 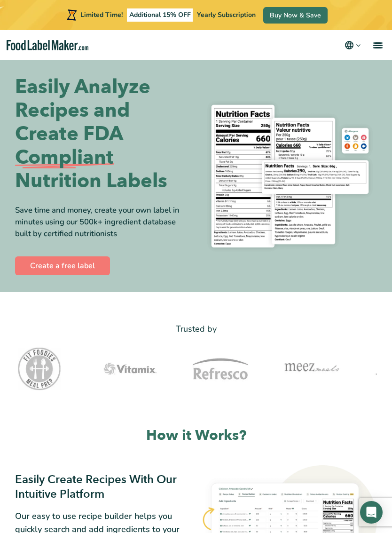 What do you see at coordinates (196, 435) in the screenshot?
I see `h2: How it Works?` at bounding box center [196, 435].